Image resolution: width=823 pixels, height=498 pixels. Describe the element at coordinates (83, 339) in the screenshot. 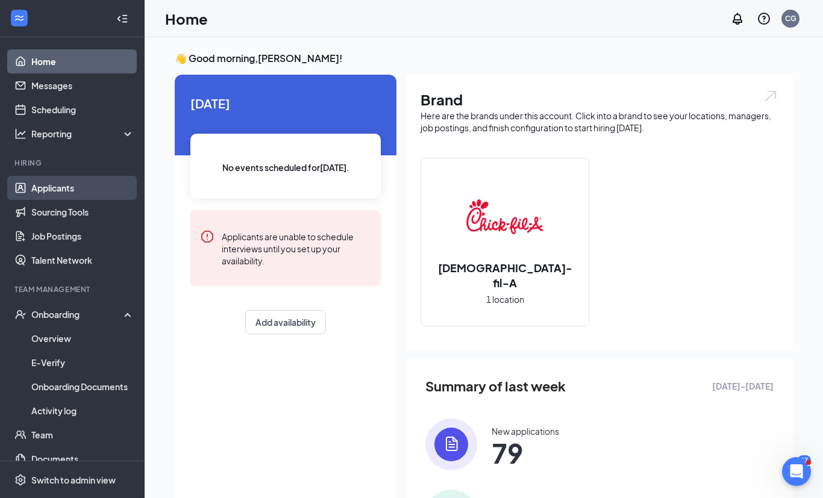

I see `a: Overview` at that location.